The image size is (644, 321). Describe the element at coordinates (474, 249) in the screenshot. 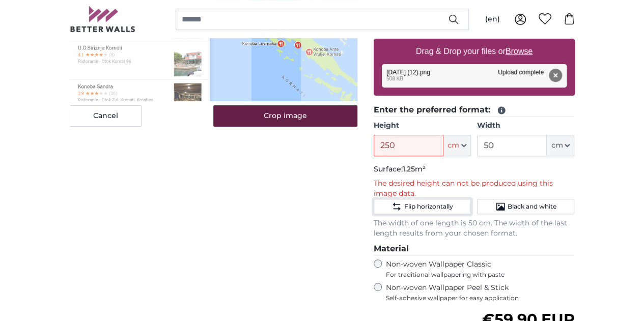

I see `legend: Material` at that location.